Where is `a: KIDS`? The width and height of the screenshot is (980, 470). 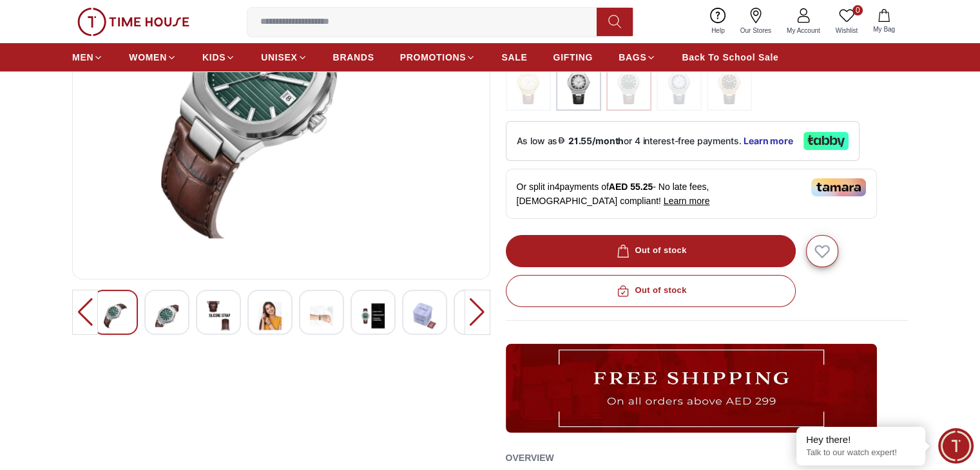 a: KIDS is located at coordinates (218, 57).